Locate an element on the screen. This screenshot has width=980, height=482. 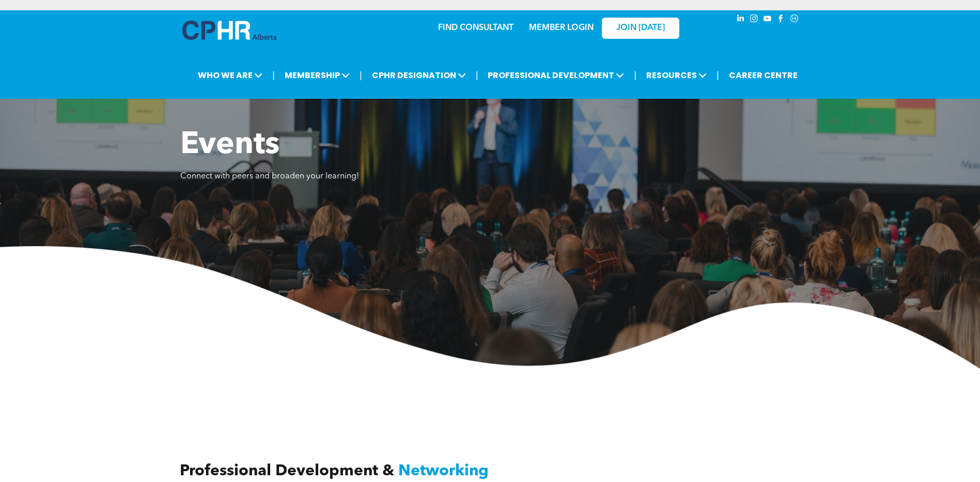
a: FIND CONSULTANT is located at coordinates (476, 28).